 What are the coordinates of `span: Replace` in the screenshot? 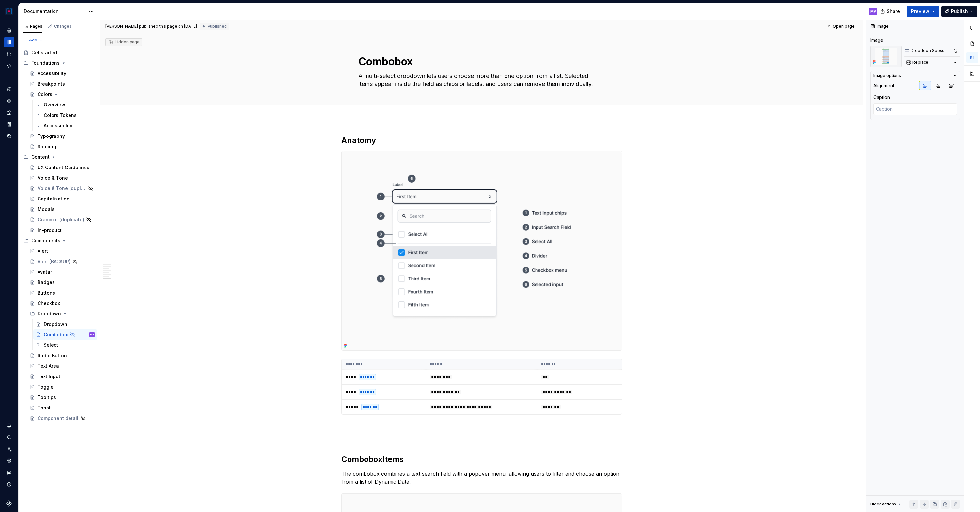 It's located at (920, 62).